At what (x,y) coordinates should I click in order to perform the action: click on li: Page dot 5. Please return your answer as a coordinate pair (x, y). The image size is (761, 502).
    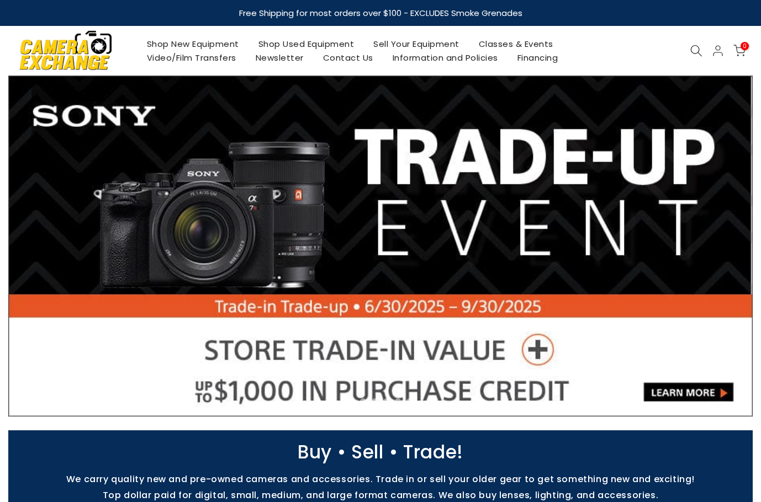
    Looking at the image, I should click on (397, 401).